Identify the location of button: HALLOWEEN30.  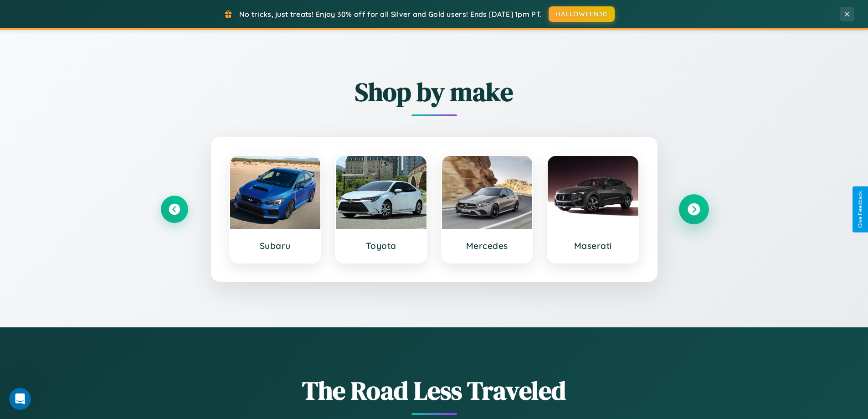
(582, 14).